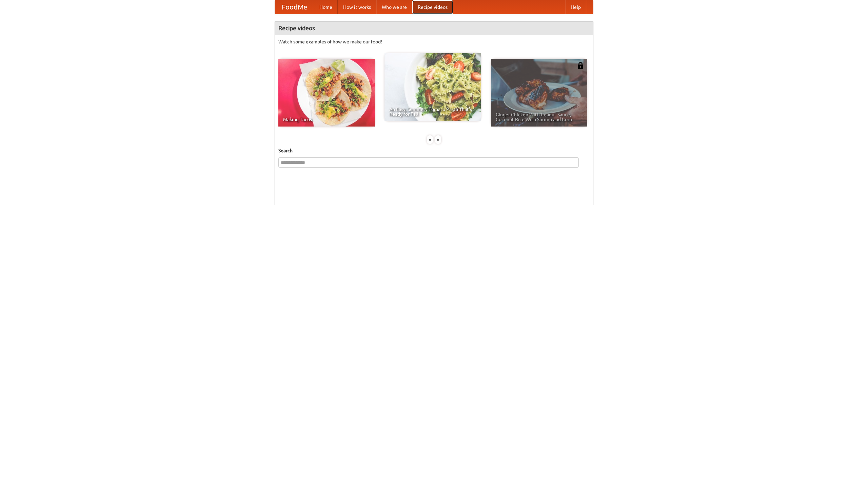 This screenshot has height=480, width=868. I want to click on a: Recipe videos, so click(433, 7).